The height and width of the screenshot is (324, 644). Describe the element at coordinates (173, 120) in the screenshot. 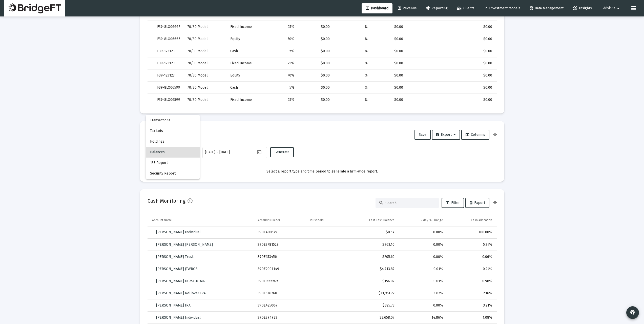

I see `span: Transactions` at that location.